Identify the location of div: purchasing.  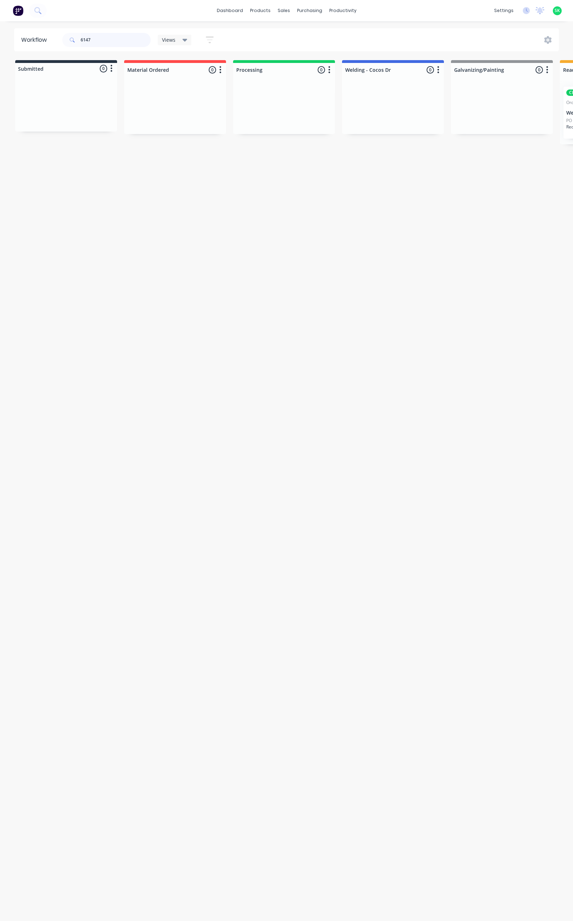
(309, 11).